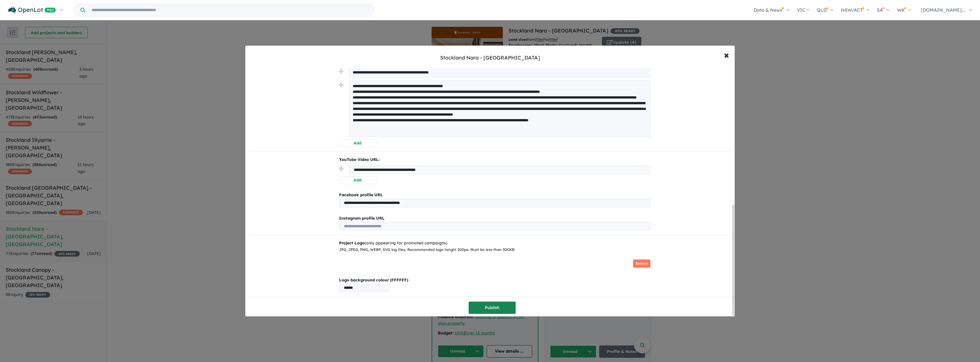  I want to click on input: Try estate name, suburb, builder or developer, so click(230, 10).